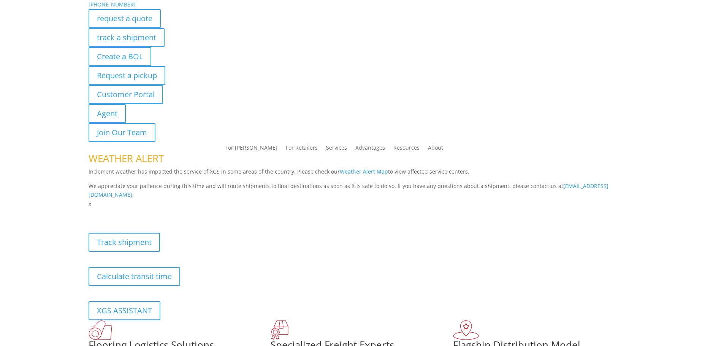 This screenshot has height=346, width=724. Describe the element at coordinates (362, 204) in the screenshot. I see `p: x` at that location.